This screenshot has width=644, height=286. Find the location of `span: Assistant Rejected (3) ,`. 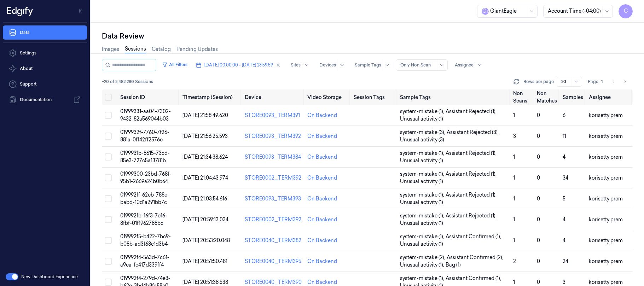

span: Assistant Rejected (3) , is located at coordinates (473, 132).